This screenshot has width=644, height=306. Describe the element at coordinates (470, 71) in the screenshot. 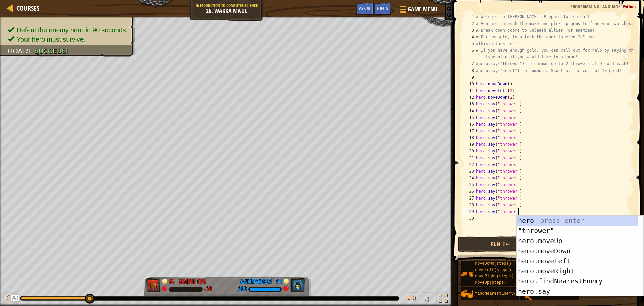

I see `div: 8` at that location.